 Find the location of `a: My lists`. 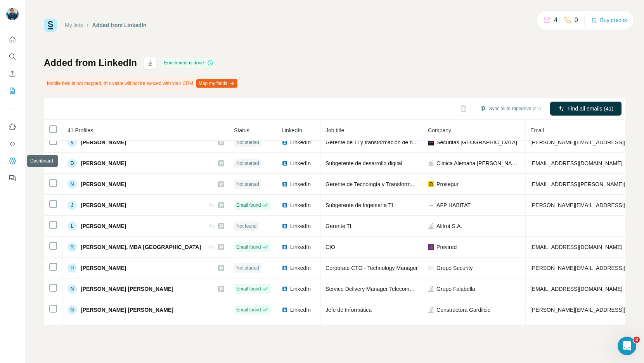

a: My lists is located at coordinates (74, 25).